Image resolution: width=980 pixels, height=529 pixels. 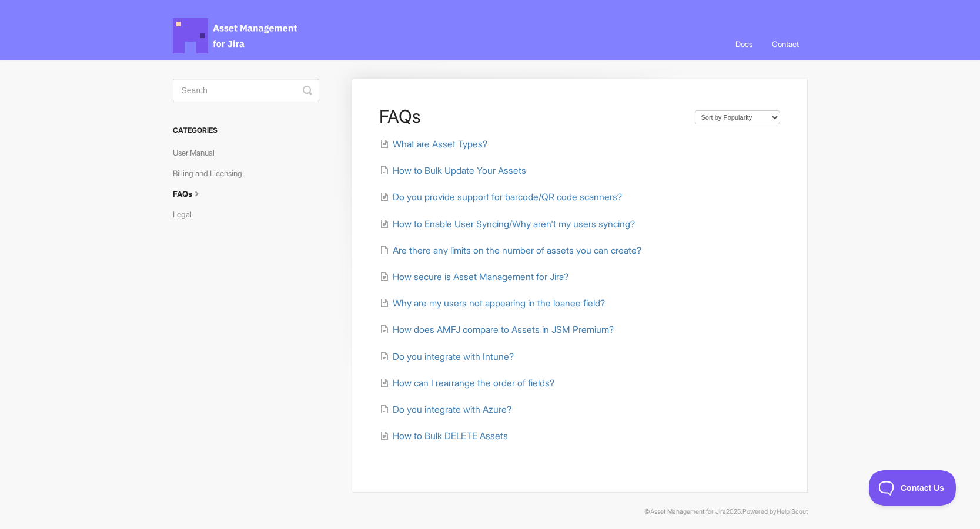 What do you see at coordinates (446, 409) in the screenshot?
I see `a: Do you integrate with Azure?` at bounding box center [446, 409].